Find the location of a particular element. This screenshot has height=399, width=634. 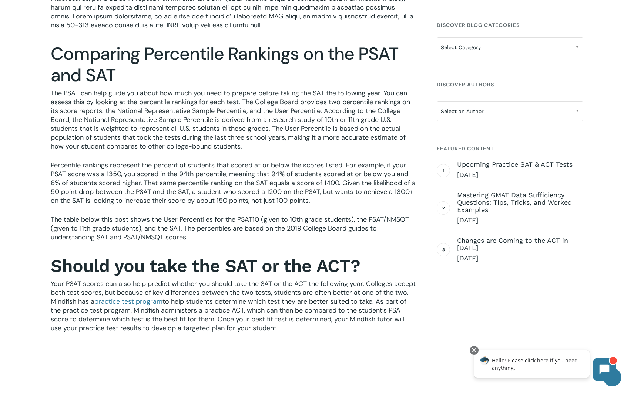

h4: Discover Blog Categories is located at coordinates (510, 25).